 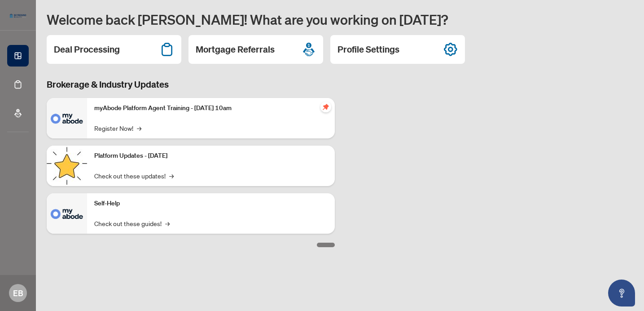 I want to click on img: myAbode Platform Agent Training - October 1, 2025 @ 10am, so click(x=67, y=118).